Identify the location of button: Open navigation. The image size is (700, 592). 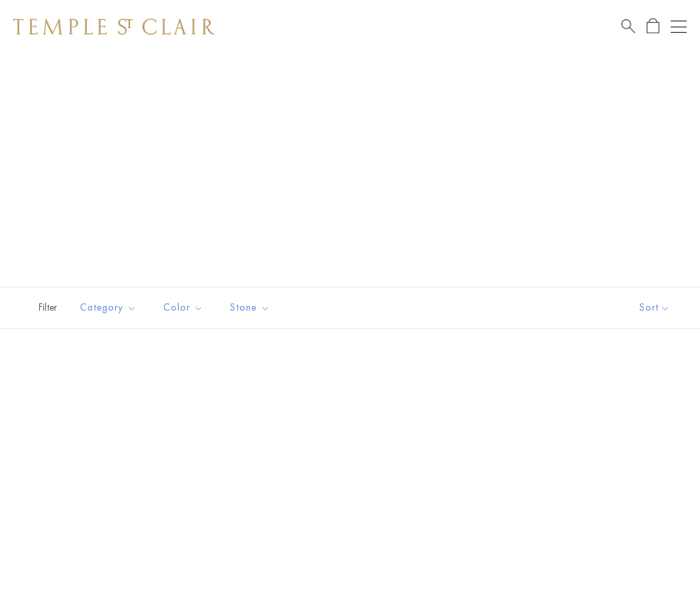
(679, 27).